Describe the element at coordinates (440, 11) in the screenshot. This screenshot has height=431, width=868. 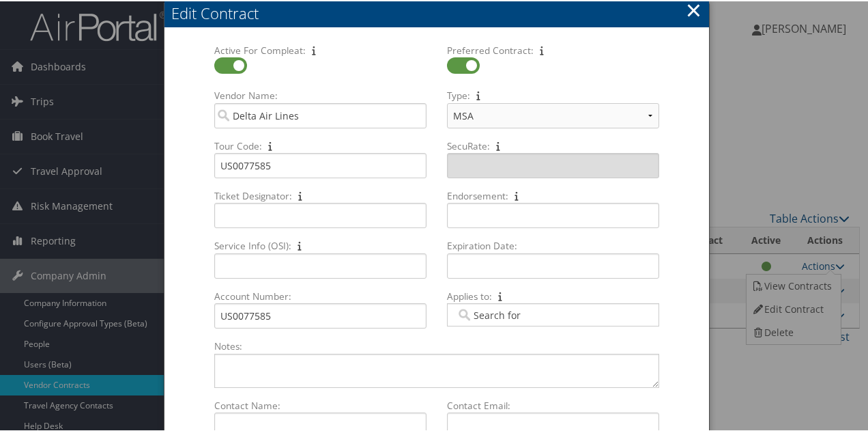
I see `div: Edit Contract` at that location.